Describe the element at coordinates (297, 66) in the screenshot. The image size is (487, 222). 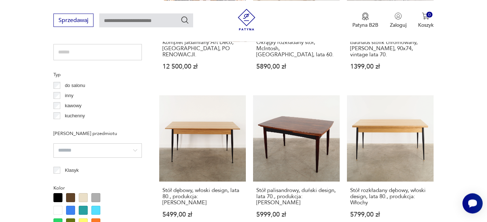
I see `p: 5890,00 zł` at that location.